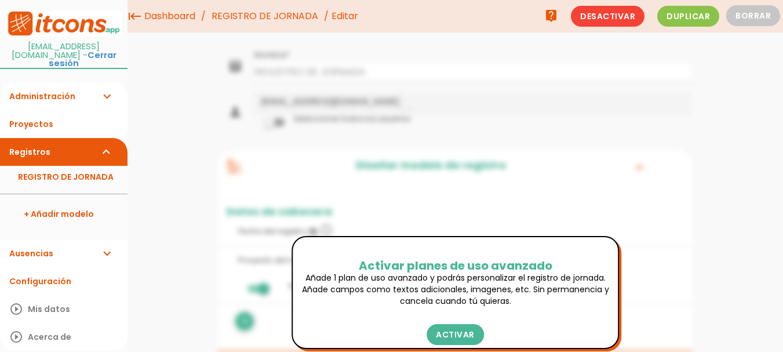 This screenshot has height=352, width=783. I want to click on span: Duplicar, so click(688, 16).